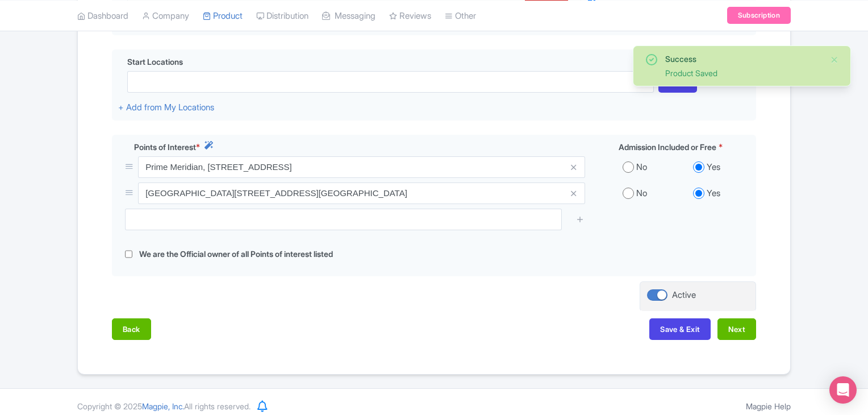  I want to click on button: Save & Exit, so click(680, 329).